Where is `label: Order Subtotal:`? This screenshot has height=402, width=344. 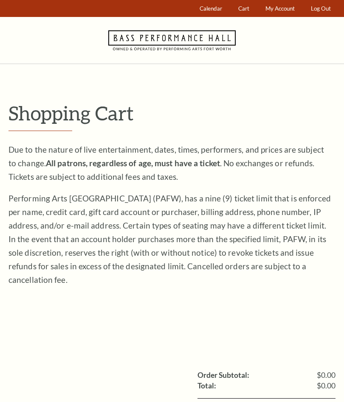
label: Order Subtotal: is located at coordinates (223, 375).